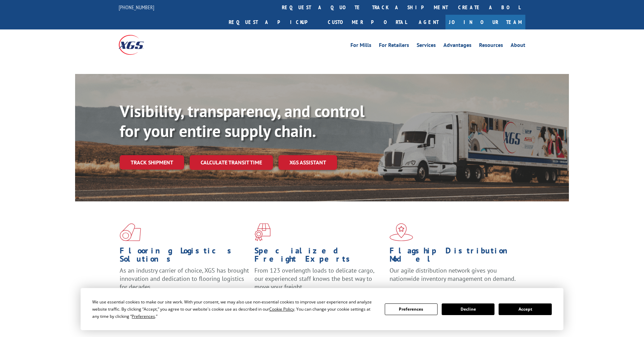  I want to click on span: As an industry carrier of choice, XGS has brought innovation and dedication to flooring logistics..., so click(184, 278).